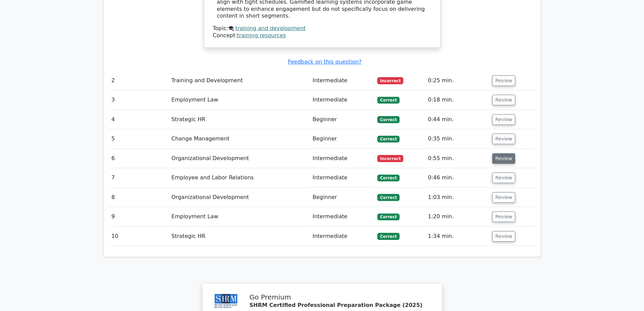 Image resolution: width=644 pixels, height=311 pixels. What do you see at coordinates (139, 100) in the screenshot?
I see `td: 3` at bounding box center [139, 100].